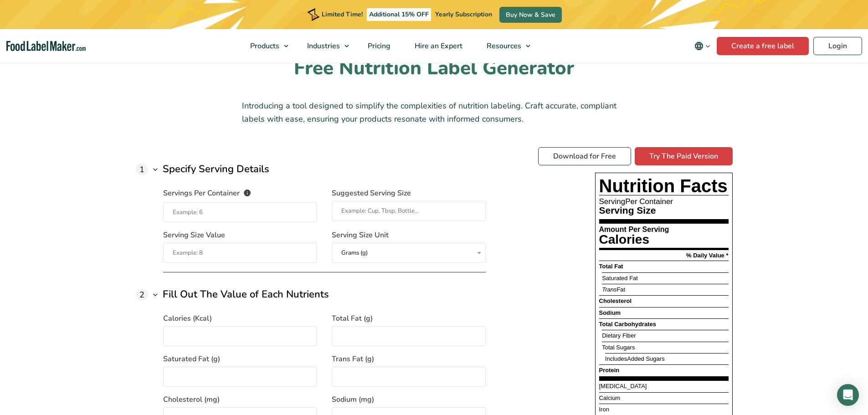  I want to click on p: Sodium, so click(610, 313).